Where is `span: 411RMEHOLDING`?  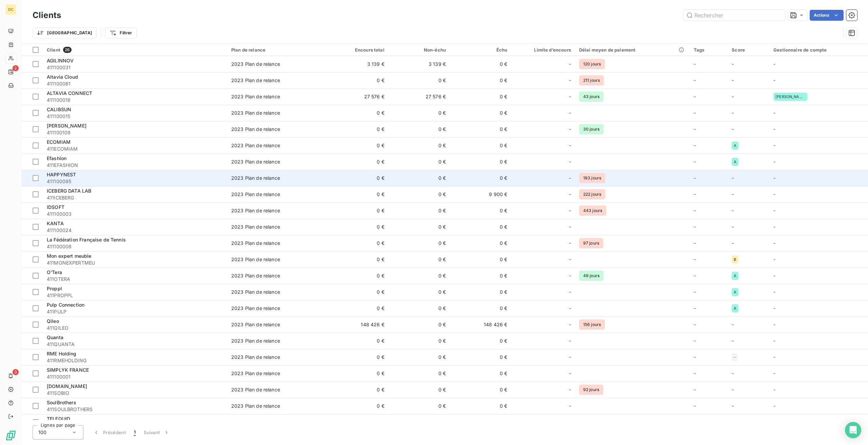
span: 411RMEHOLDING is located at coordinates (135, 360).